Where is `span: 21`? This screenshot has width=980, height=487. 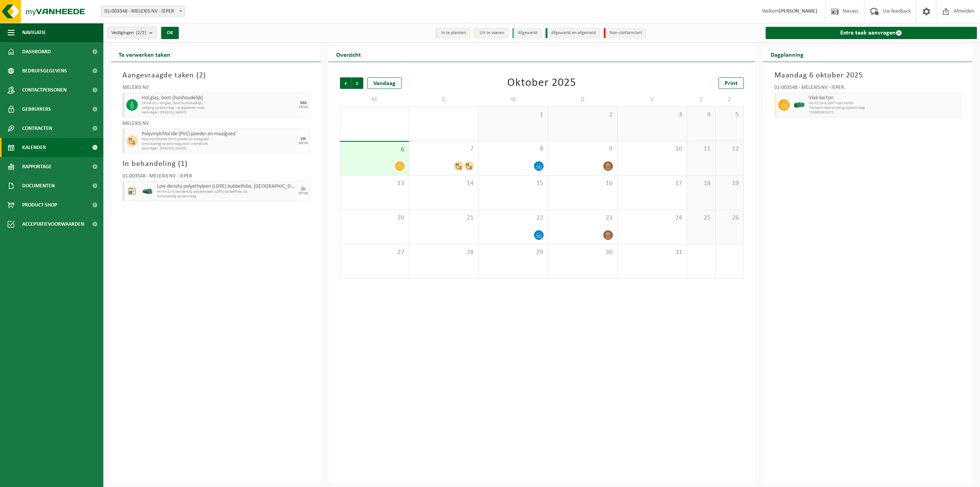 span: 21 is located at coordinates (444, 218).